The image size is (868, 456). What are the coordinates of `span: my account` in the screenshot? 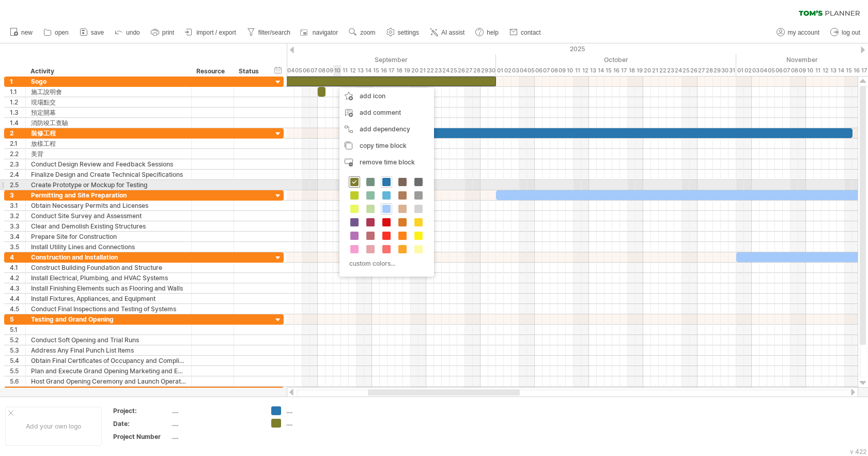 It's located at (803, 32).